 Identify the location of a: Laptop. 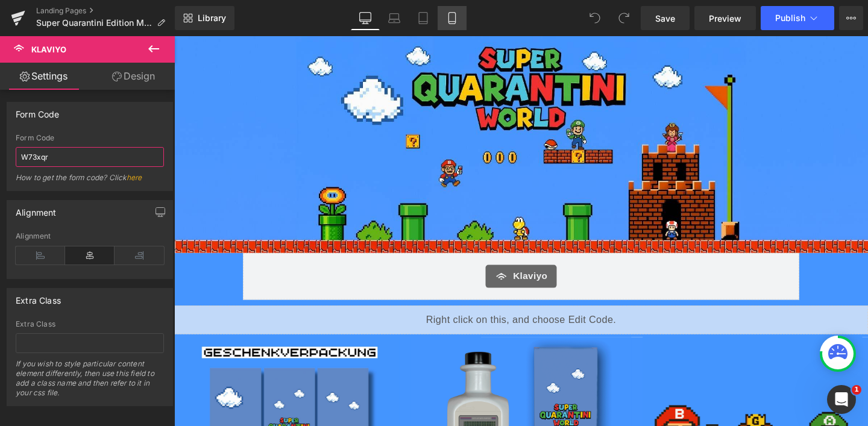
(394, 18).